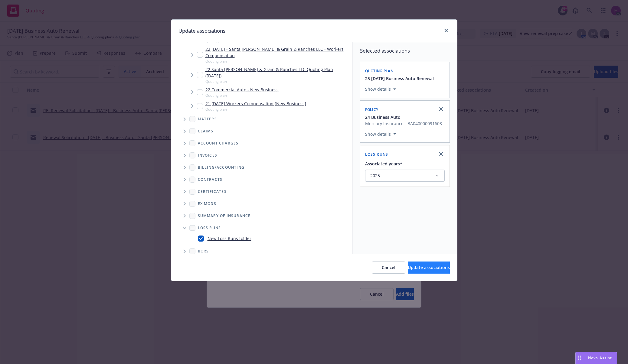 This screenshot has height=364, width=628. I want to click on span: 24 Business Auto, so click(382, 117).